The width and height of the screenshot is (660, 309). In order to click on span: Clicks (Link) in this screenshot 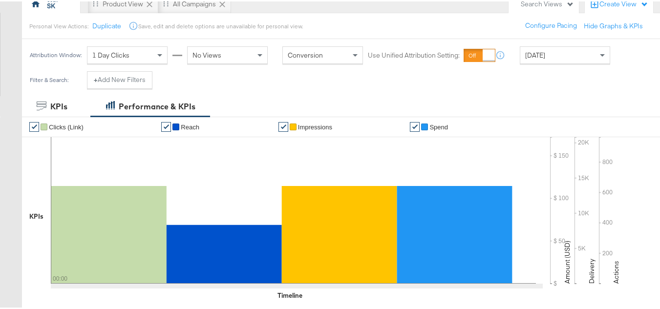, I will do `click(66, 126)`.